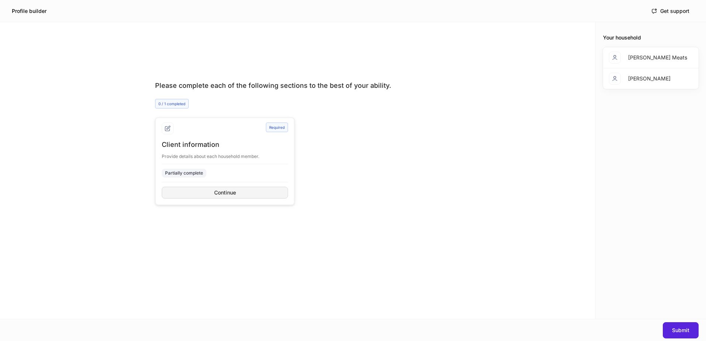 The height and width of the screenshot is (341, 706). Describe the element at coordinates (277, 127) in the screenshot. I see `div: Required` at that location.